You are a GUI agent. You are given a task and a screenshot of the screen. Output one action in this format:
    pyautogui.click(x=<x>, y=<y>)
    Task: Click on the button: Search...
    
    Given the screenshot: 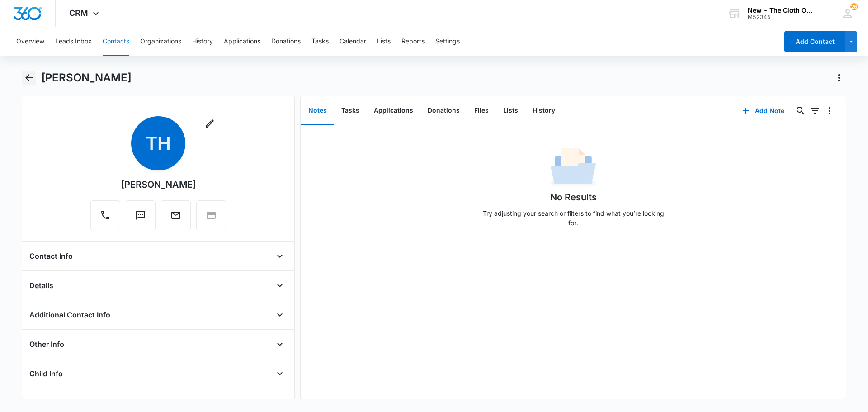 What is the action you would take?
    pyautogui.click(x=801, y=111)
    